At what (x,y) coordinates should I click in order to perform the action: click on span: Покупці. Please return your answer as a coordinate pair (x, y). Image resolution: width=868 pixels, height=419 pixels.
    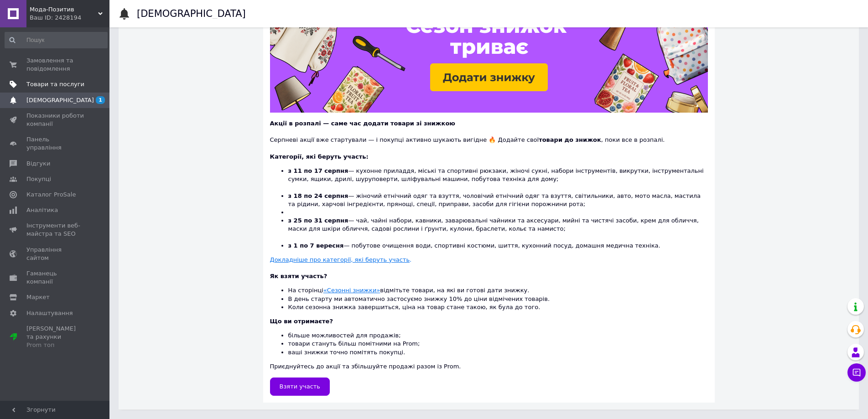
    Looking at the image, I should click on (38, 179).